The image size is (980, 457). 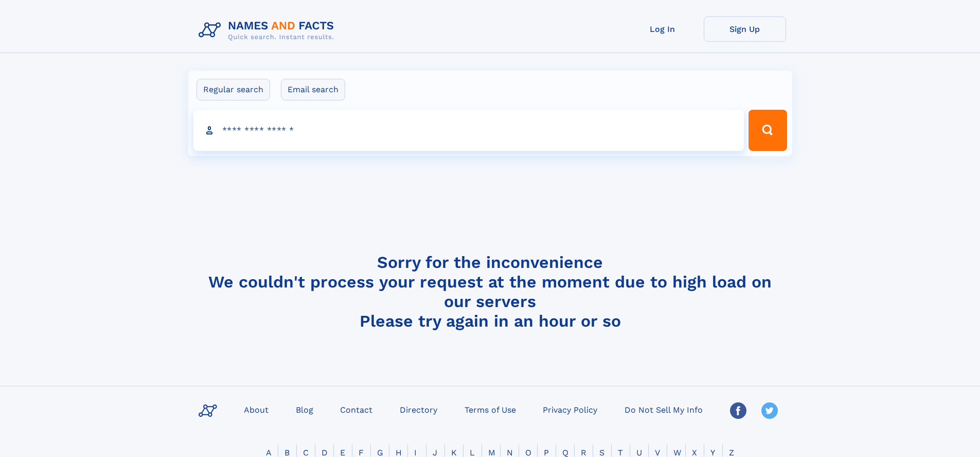 What do you see at coordinates (304, 409) in the screenshot?
I see `a: Blog` at bounding box center [304, 409].